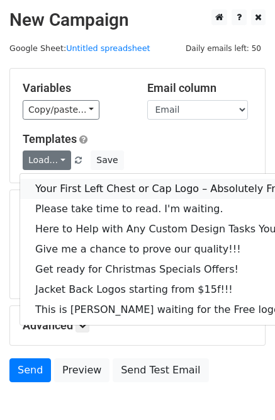 This screenshot has width=275, height=420. What do you see at coordinates (161, 370) in the screenshot?
I see `a: Send Test Email` at bounding box center [161, 370].